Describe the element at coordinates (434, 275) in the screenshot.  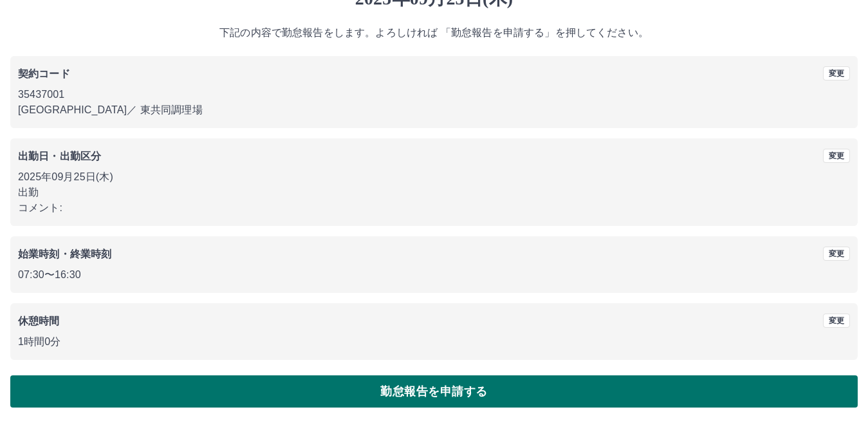
I see `p: 07:30 〜 16:30` at that location.